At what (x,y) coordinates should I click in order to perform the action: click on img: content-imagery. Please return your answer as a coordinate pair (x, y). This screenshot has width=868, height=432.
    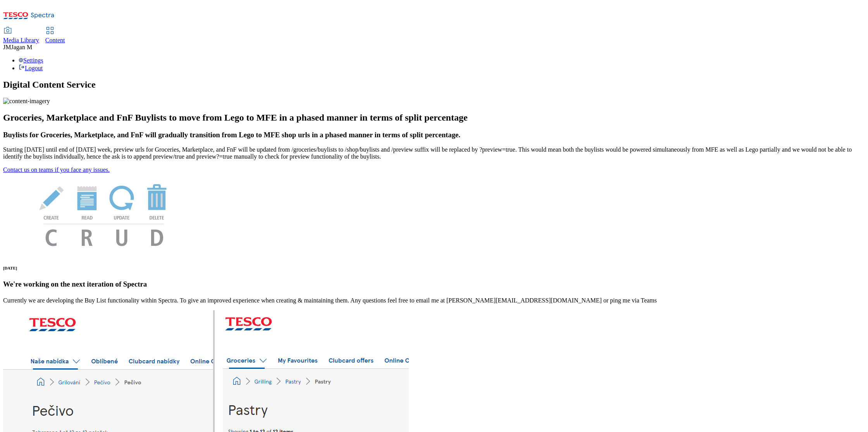
    Looking at the image, I should click on (26, 101).